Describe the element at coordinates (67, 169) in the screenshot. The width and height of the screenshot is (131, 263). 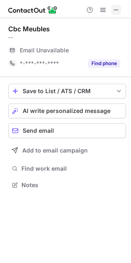
I see `button: Find work email` at that location.